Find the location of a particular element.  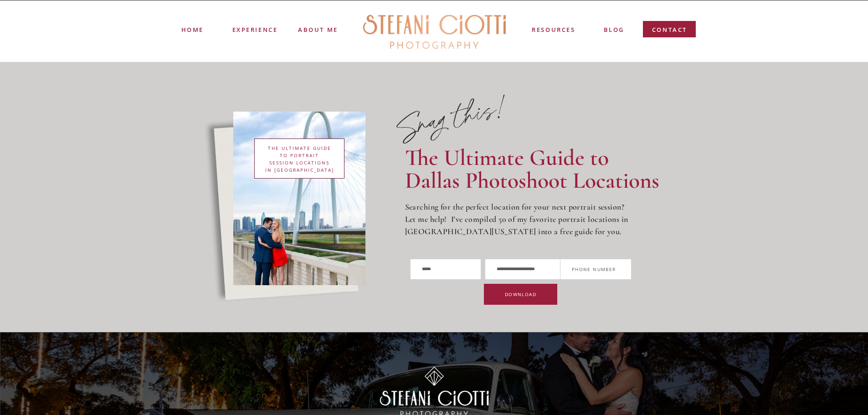

nav: experience is located at coordinates (254, 29).